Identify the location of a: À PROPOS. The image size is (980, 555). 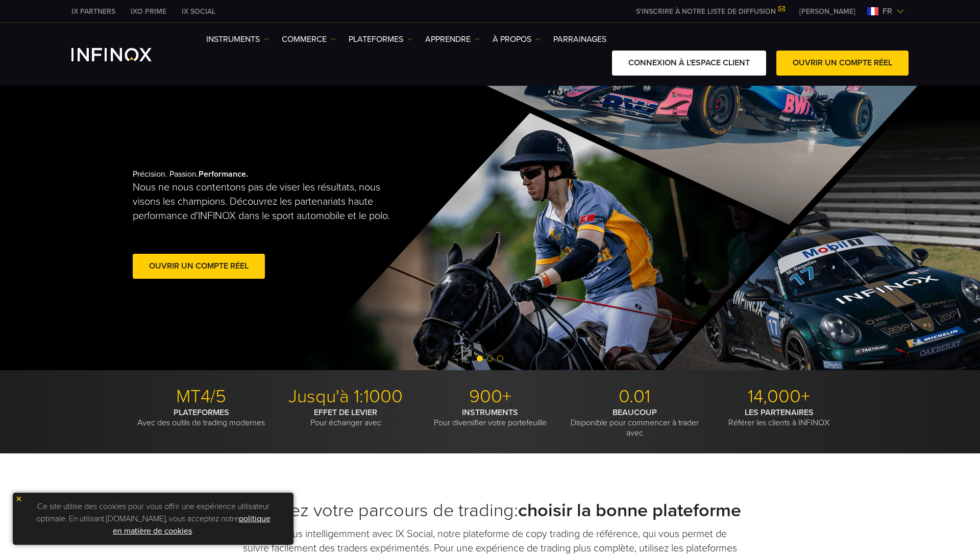
(517, 39).